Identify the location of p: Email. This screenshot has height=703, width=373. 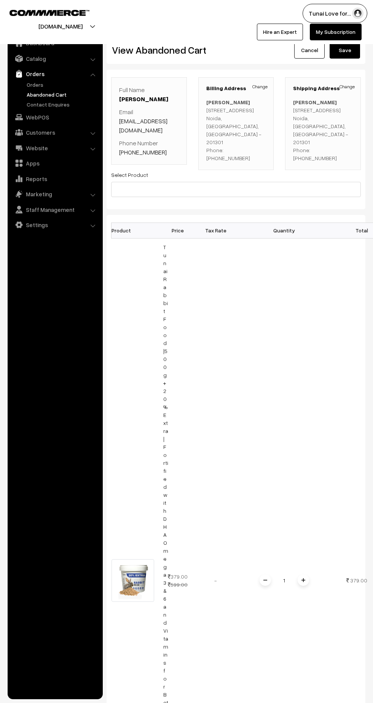
(149, 121).